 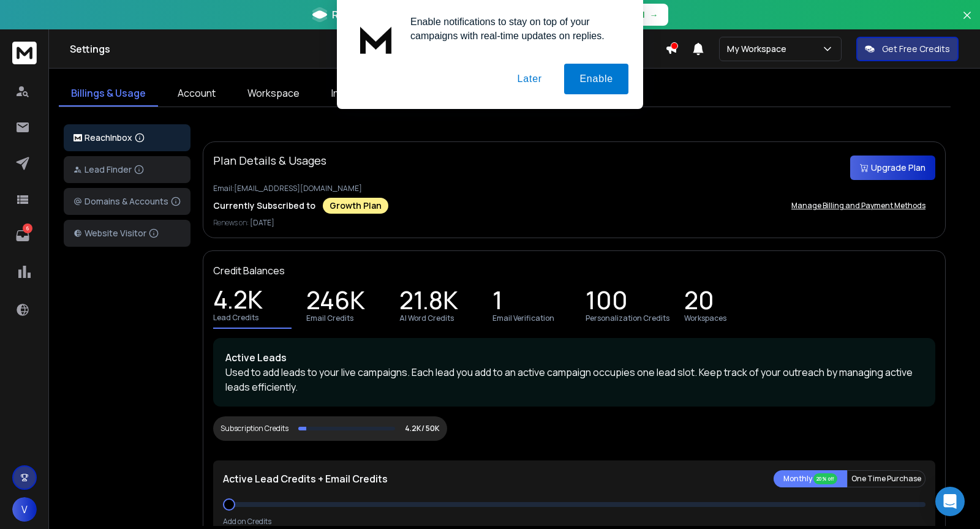 I want to click on button: Lead Finder, so click(x=127, y=169).